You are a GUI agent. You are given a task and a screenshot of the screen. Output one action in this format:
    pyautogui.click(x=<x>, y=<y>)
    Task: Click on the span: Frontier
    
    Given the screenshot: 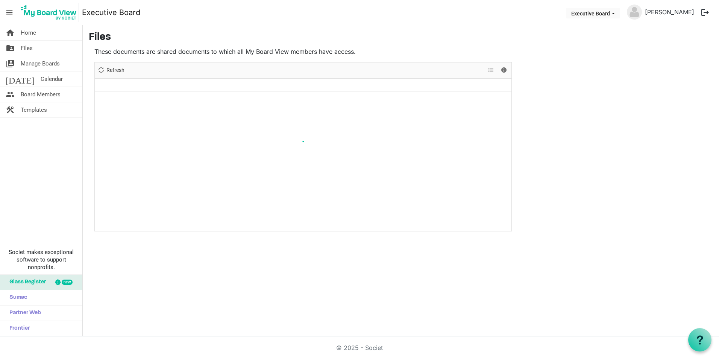 What is the action you would take?
    pyautogui.click(x=18, y=328)
    